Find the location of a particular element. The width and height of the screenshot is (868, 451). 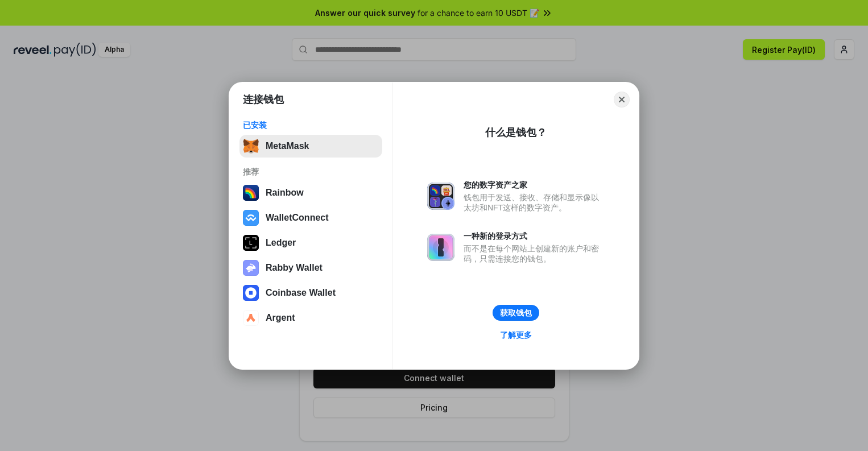

div: 获取钱包 is located at coordinates (516, 313).